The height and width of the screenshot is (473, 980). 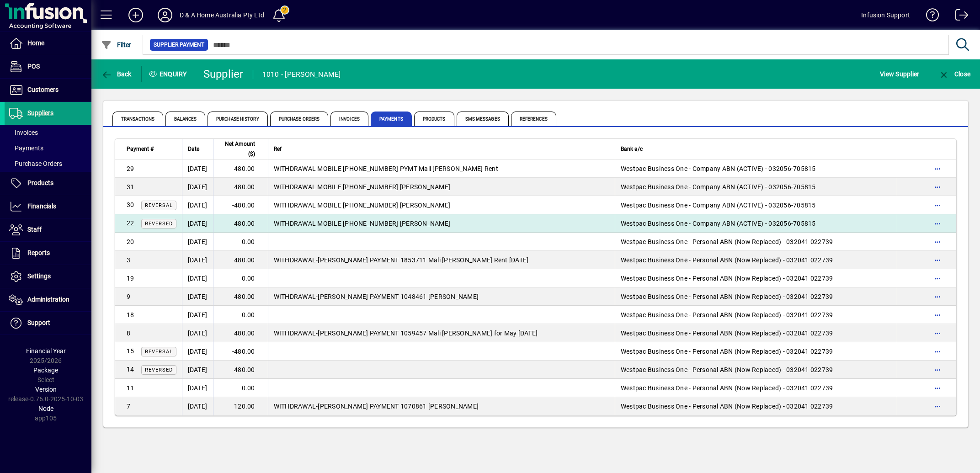 What do you see at coordinates (165, 15) in the screenshot?
I see `button: Profile` at bounding box center [165, 15].